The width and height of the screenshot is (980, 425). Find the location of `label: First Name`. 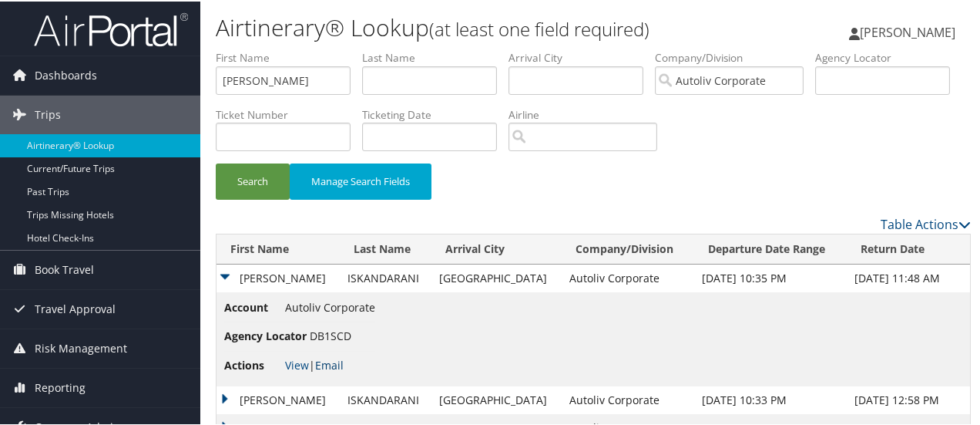

label: First Name is located at coordinates (289, 57).